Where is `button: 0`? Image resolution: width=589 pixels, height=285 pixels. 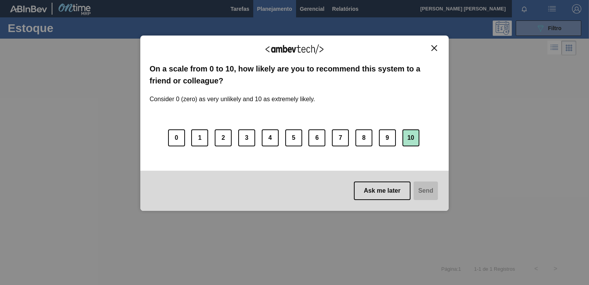
button: 0 is located at coordinates (177, 138).